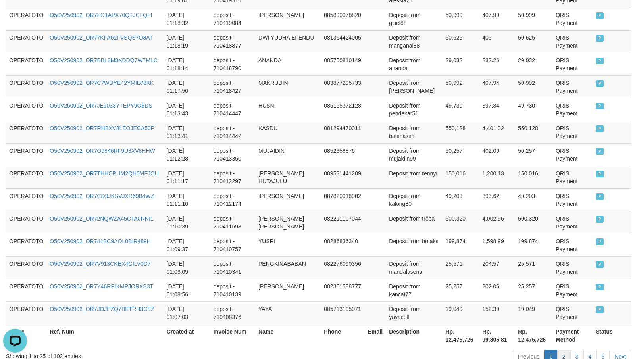 Image resolution: width=637 pixels, height=359 pixels. I want to click on td: Deposit from ananda, so click(414, 64).